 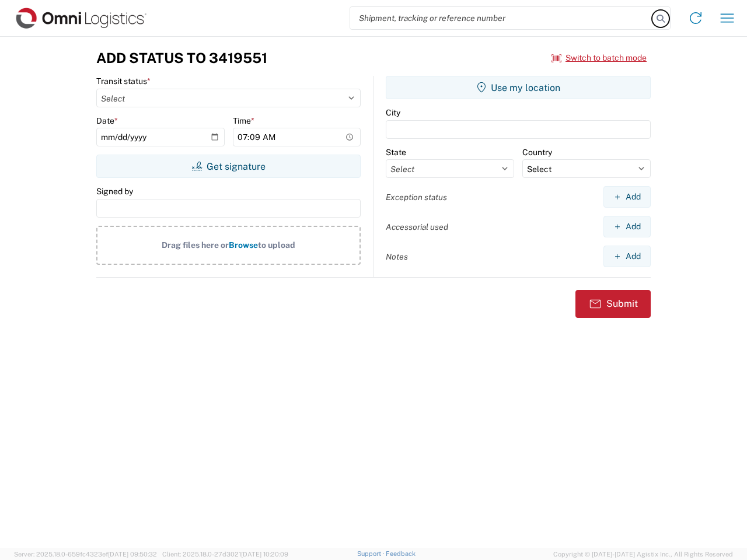 I want to click on span: Server: 2025.18.0-659fc4323ef, so click(x=85, y=554).